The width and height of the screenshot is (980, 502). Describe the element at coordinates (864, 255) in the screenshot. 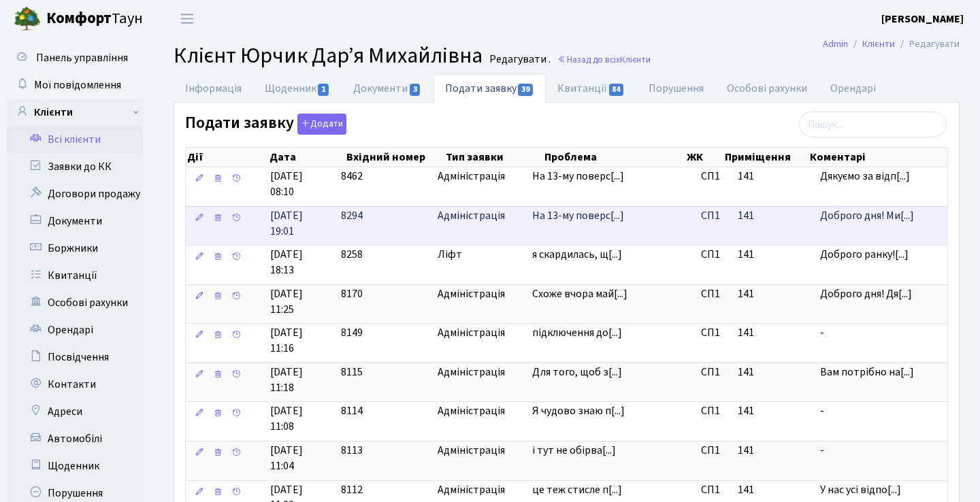

I see `span: Доброго ранку![...]` at that location.